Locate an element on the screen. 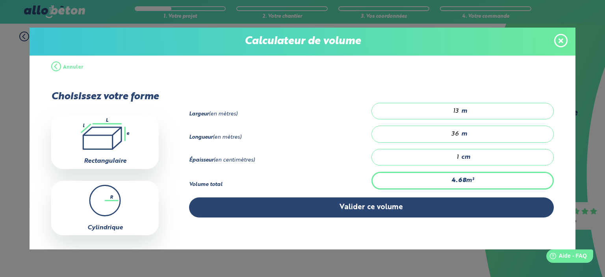  label: Cylindrique is located at coordinates (105, 228).